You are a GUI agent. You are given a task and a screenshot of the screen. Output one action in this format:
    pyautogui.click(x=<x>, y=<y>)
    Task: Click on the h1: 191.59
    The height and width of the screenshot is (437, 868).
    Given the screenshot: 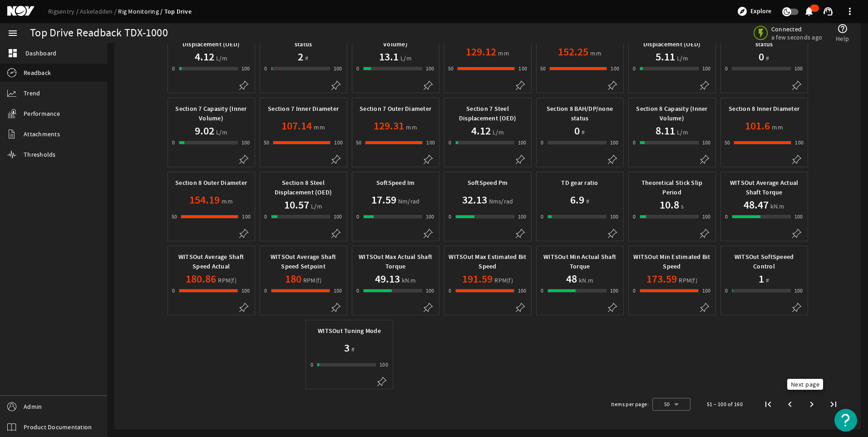 What is the action you would take?
    pyautogui.click(x=477, y=279)
    